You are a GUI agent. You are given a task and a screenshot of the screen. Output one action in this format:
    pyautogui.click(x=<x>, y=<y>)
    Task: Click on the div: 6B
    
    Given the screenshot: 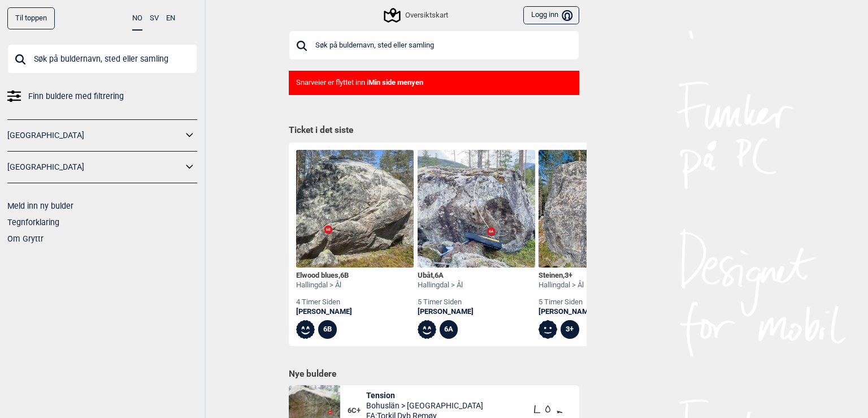 What is the action you would take?
    pyautogui.click(x=328, y=329)
    